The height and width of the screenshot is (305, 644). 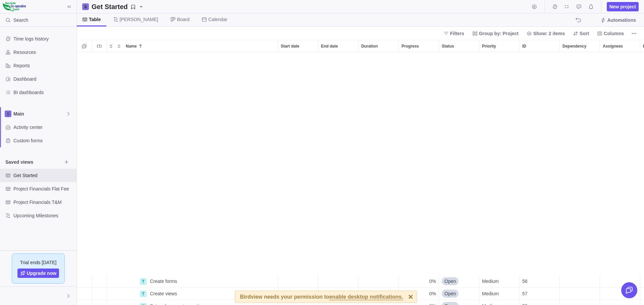 I want to click on span: More actions, so click(x=634, y=33).